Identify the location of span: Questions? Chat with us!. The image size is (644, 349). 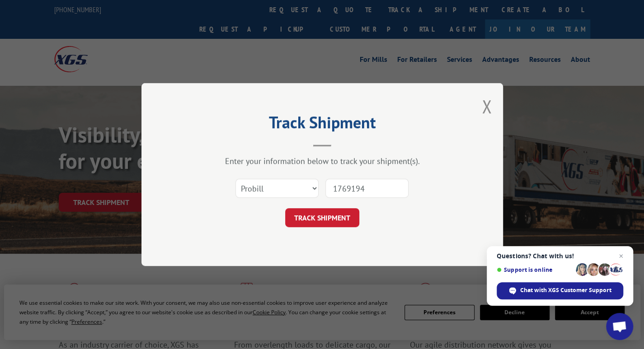
(560, 256).